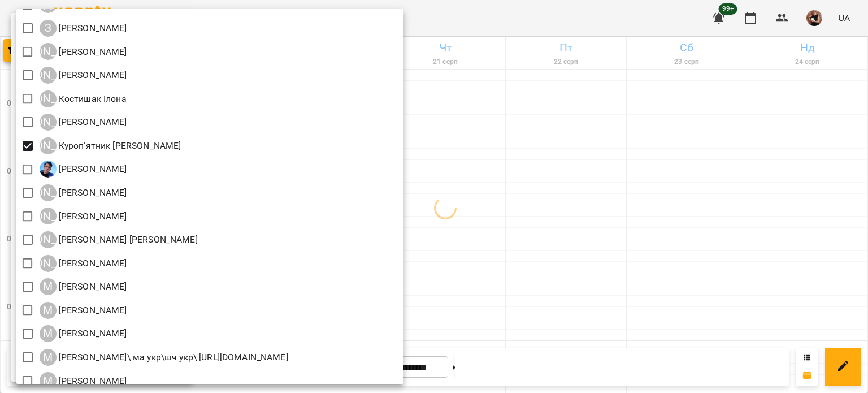  Describe the element at coordinates (48, 169) in the screenshot. I see `img: Л` at that location.